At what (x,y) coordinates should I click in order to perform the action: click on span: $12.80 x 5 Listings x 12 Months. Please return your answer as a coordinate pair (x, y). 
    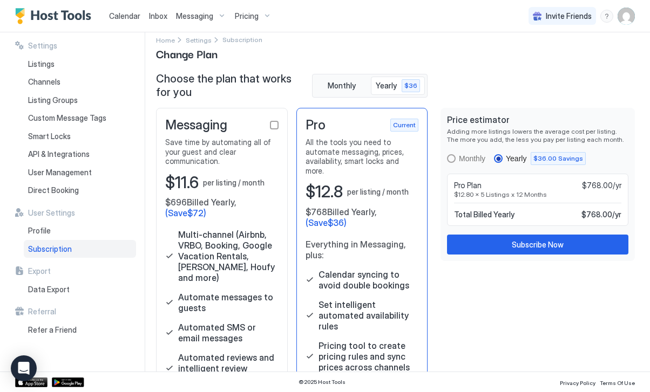
    Looking at the image, I should click on (538, 194).